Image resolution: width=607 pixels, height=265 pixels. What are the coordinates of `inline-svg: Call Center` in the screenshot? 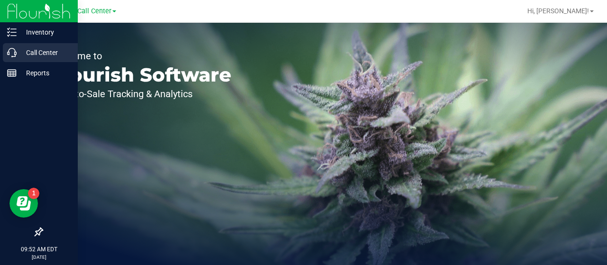 It's located at (12, 53).